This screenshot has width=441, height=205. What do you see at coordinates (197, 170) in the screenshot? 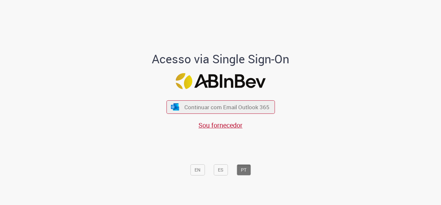
I see `button: EN` at bounding box center [197, 170].